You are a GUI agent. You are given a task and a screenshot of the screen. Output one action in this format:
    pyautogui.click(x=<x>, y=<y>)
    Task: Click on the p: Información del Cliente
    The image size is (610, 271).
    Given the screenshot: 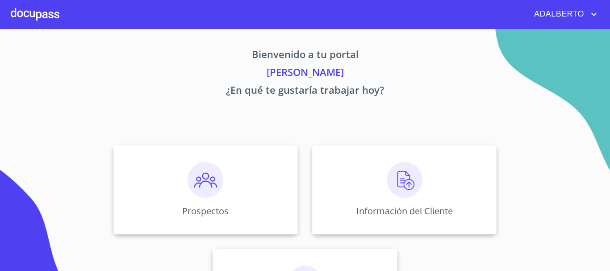 What is the action you would take?
    pyautogui.click(x=405, y=211)
    